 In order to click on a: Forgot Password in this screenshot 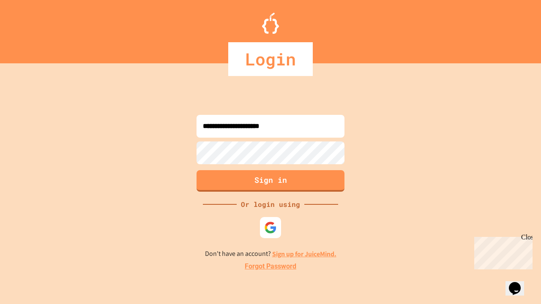, I will do `click(270, 267)`.